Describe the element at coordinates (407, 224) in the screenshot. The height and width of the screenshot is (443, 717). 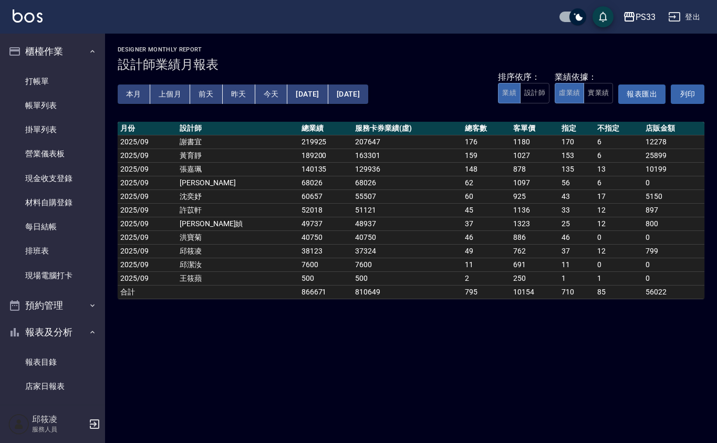
I see `td: 48937` at that location.